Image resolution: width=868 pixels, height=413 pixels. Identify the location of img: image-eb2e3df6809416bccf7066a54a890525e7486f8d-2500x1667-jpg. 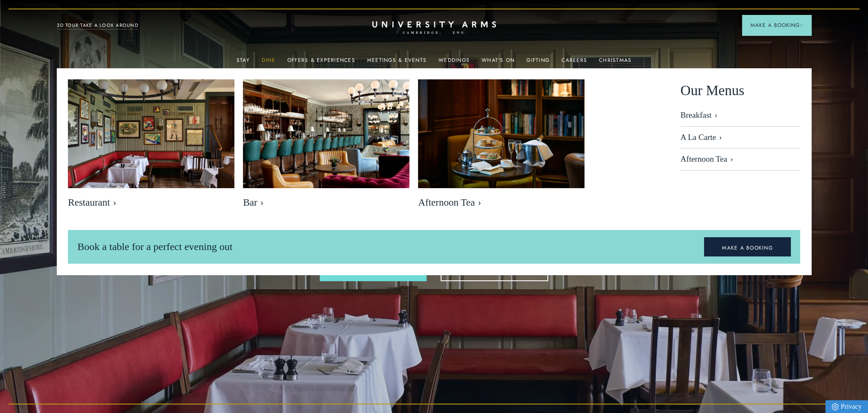
(501, 135).